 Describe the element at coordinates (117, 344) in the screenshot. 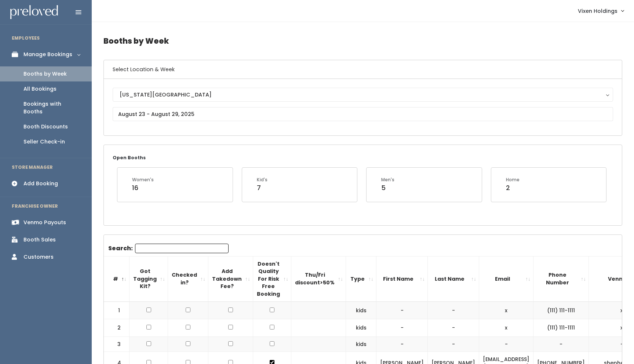

I see `td: 3` at that location.